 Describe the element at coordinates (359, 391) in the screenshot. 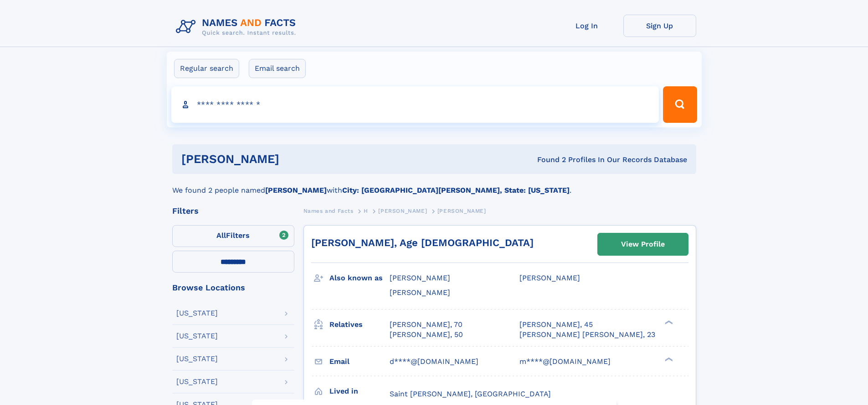

I see `h3: Lived in` at that location.